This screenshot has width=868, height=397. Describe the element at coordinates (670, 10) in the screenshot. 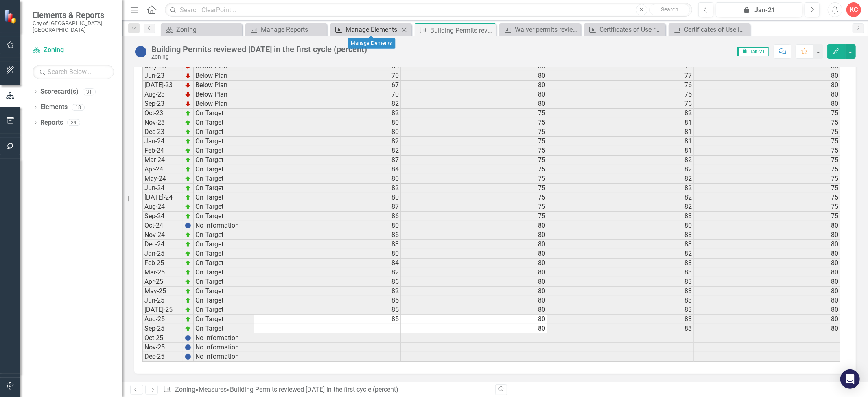

I see `button: Search` at that location.